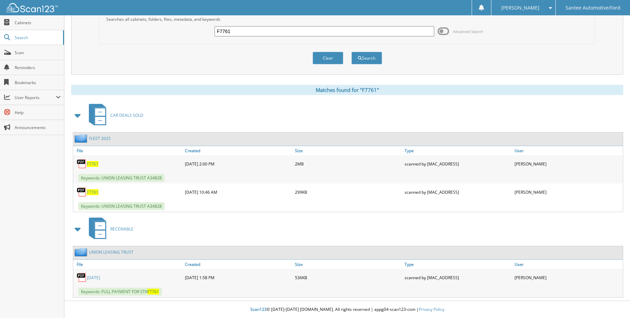  Describe the element at coordinates (37, 52) in the screenshot. I see `span: Scan` at that location.